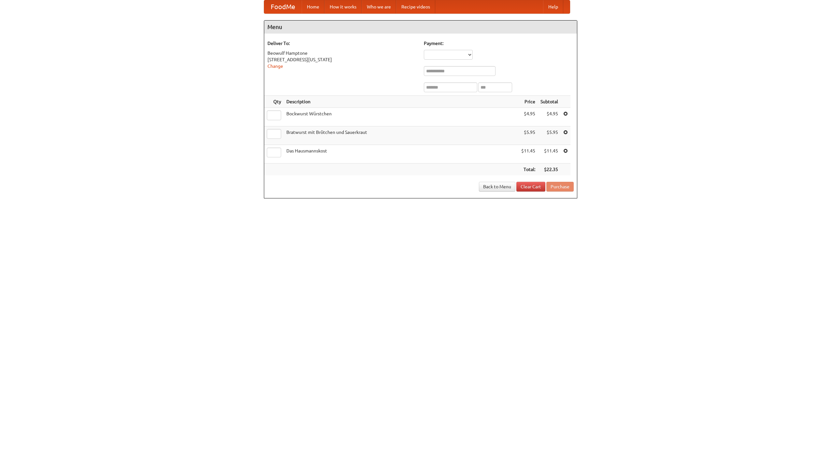  What do you see at coordinates (401, 102) in the screenshot?
I see `th: Description` at bounding box center [401, 102].